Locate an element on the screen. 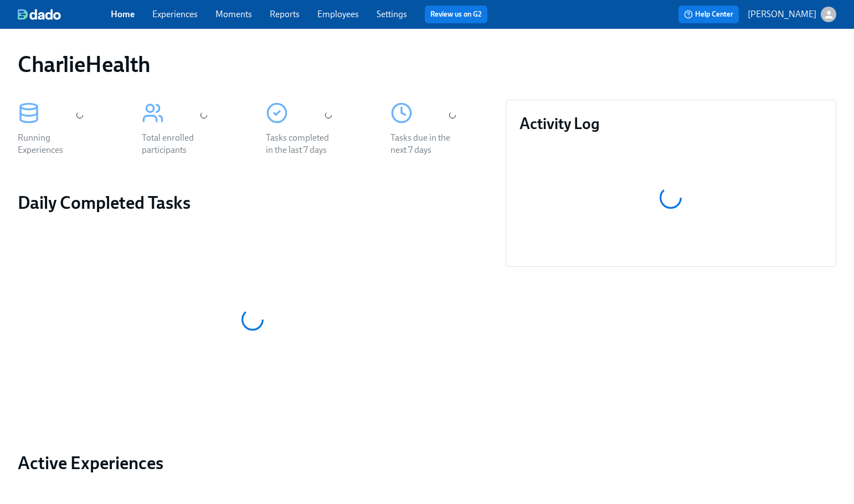 The width and height of the screenshot is (854, 504). h2: Daily Completed Tasks is located at coordinates (253, 203).